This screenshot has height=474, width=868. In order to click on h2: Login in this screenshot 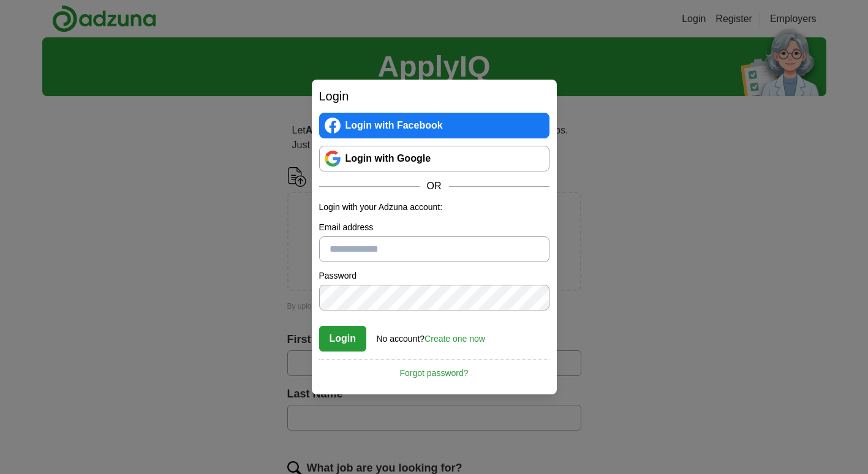, I will do `click(434, 96)`.